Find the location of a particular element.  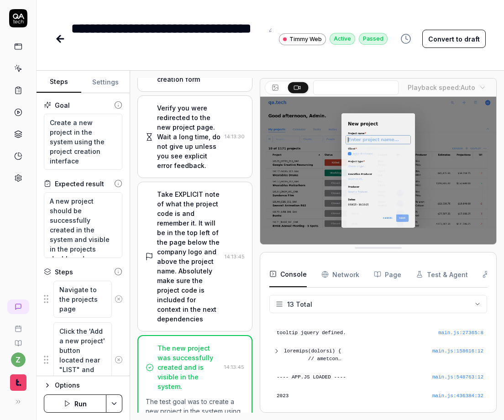

div: main.js : 158616 : 12 is located at coordinates (458, 351).